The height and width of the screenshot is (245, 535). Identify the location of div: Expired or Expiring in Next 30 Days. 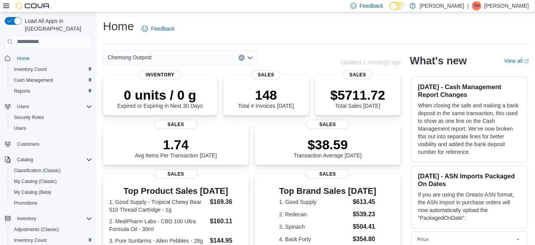
(160, 98).